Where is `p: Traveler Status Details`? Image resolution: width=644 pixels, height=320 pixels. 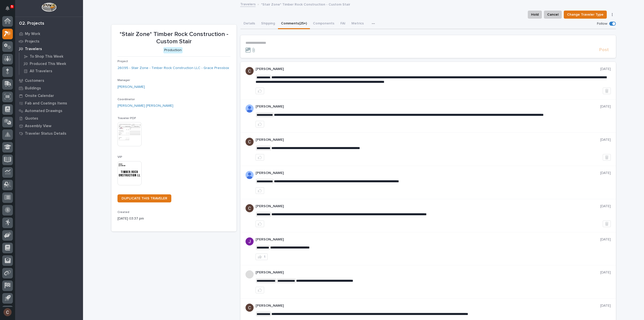
p: Traveler Status Details is located at coordinates (46, 134).